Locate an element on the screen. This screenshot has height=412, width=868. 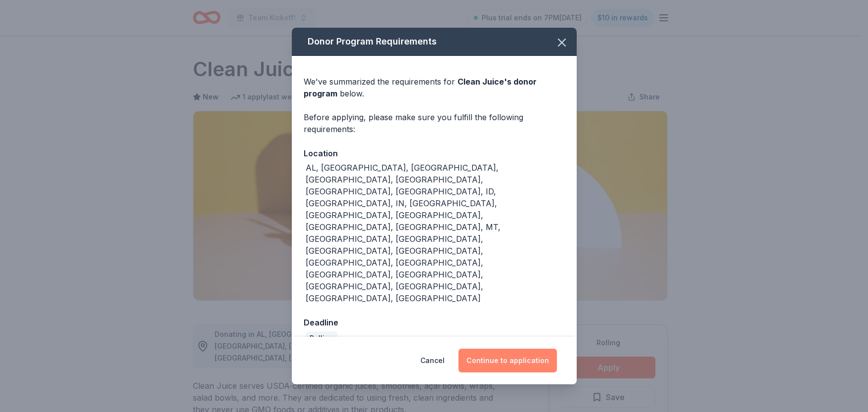
div: Before applying, please make sure you fulfill the following requirements: is located at coordinates (434, 123).